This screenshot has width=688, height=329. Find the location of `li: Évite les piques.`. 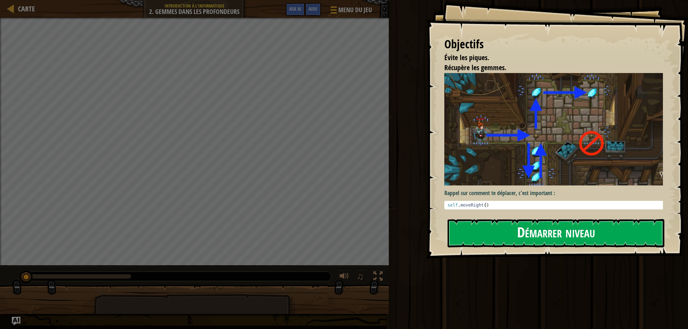

li: Évite les piques. is located at coordinates (548, 58).